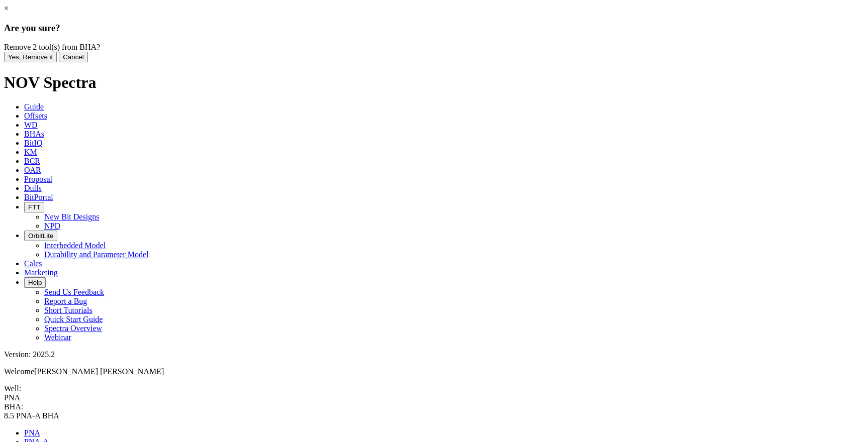  What do you see at coordinates (73, 57) in the screenshot?
I see `button: Cancel` at bounding box center [73, 57].